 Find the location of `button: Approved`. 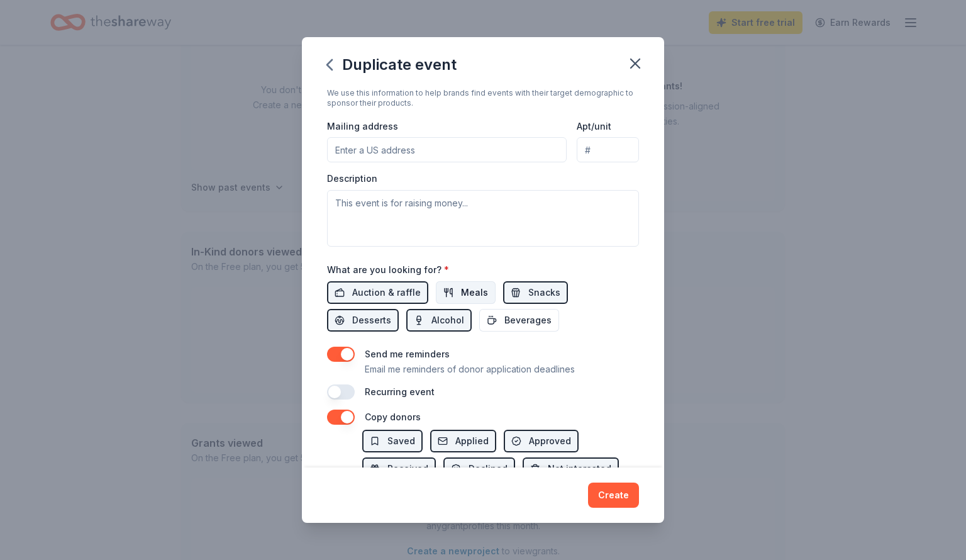

button: Approved is located at coordinates (541, 441).